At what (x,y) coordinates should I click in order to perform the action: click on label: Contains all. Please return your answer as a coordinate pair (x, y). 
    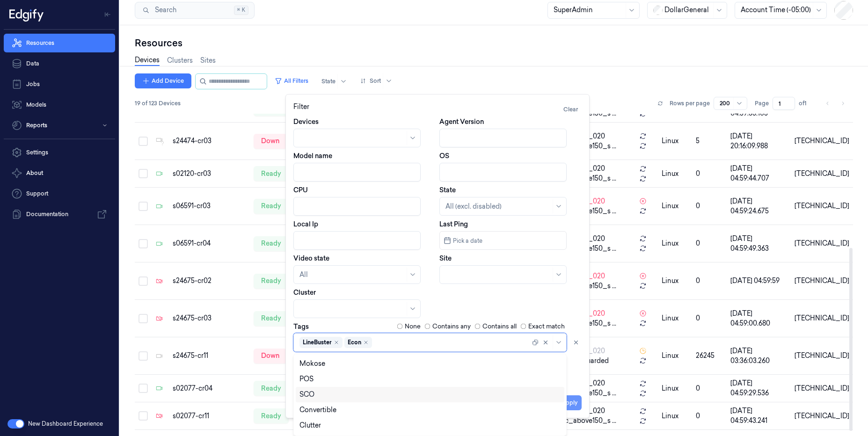
    Looking at the image, I should click on (499, 326).